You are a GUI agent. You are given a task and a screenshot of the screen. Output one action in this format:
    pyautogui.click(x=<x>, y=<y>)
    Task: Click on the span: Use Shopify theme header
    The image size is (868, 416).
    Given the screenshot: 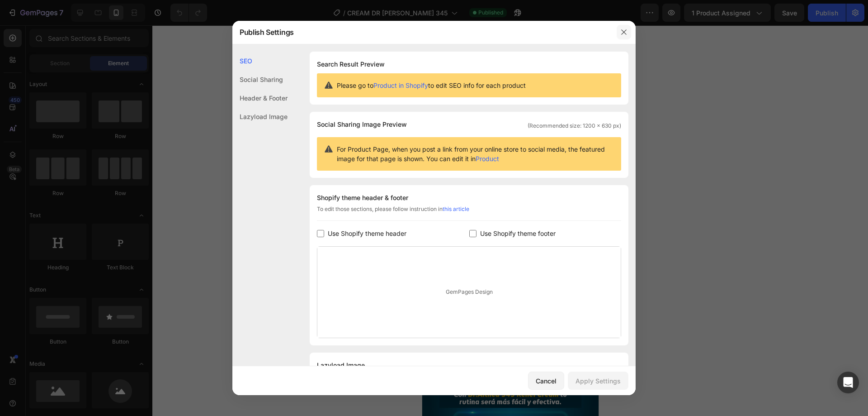 What is the action you would take?
    pyautogui.click(x=367, y=233)
    